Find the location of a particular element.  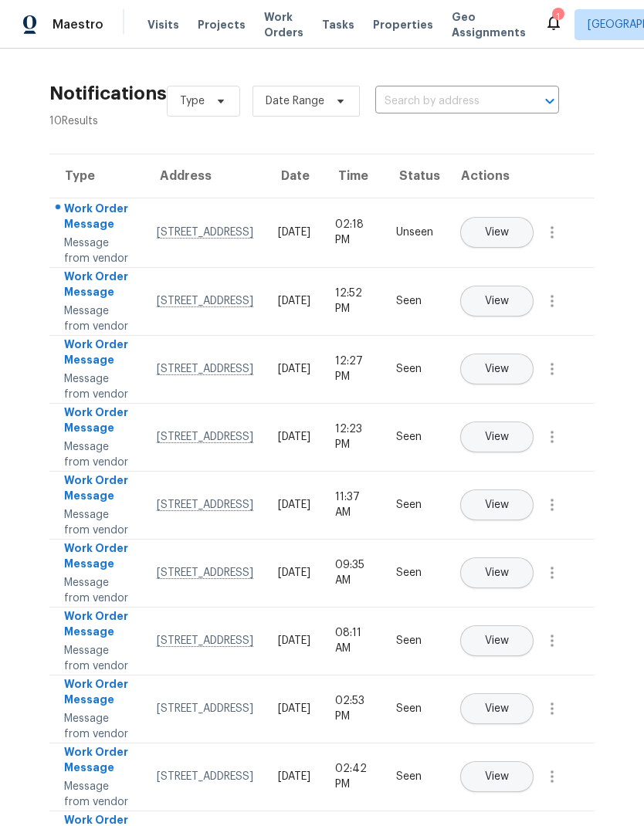

span: Work Orders is located at coordinates (283, 25).